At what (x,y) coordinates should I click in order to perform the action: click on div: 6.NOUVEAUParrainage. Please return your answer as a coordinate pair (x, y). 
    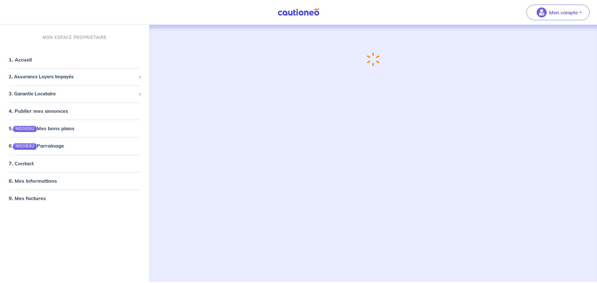
    Looking at the image, I should click on (75, 146).